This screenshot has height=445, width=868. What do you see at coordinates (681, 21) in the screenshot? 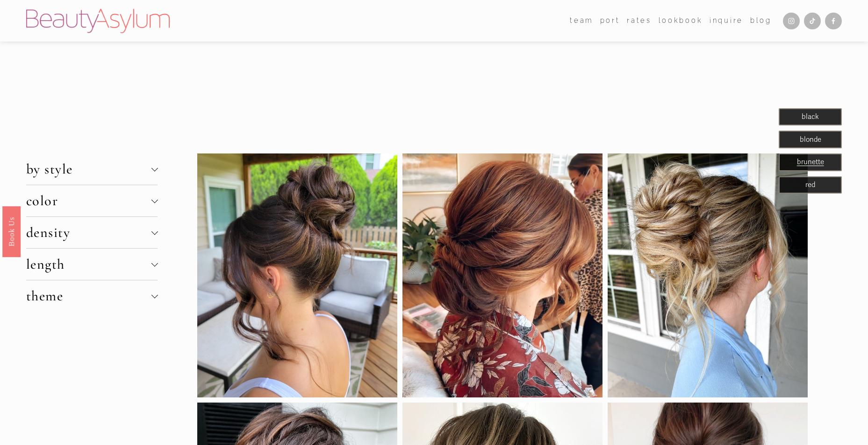
I see `a: Lookbook` at bounding box center [681, 21].